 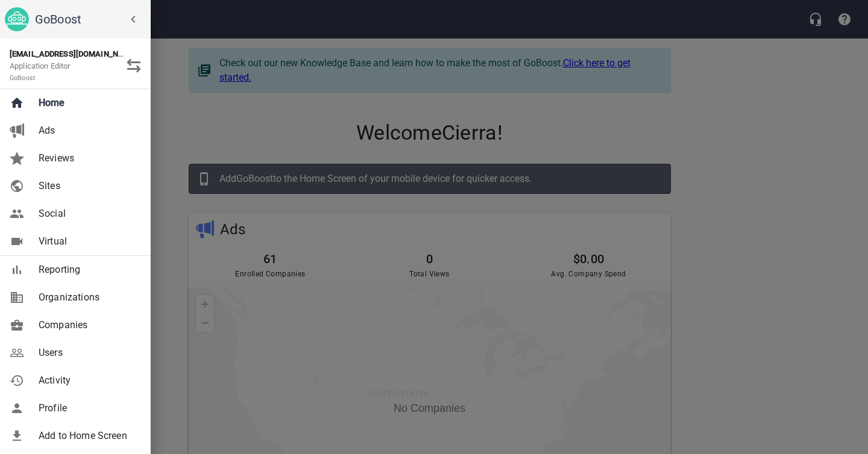 I want to click on span: Social, so click(x=87, y=214).